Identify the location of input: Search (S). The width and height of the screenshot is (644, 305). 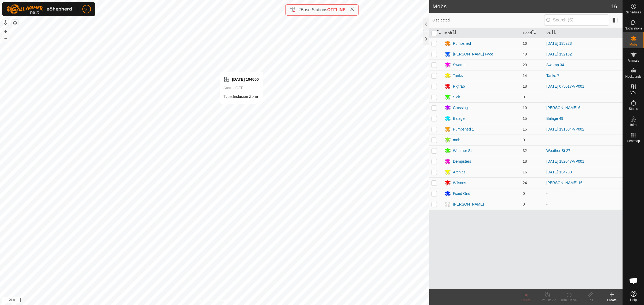
(577, 20).